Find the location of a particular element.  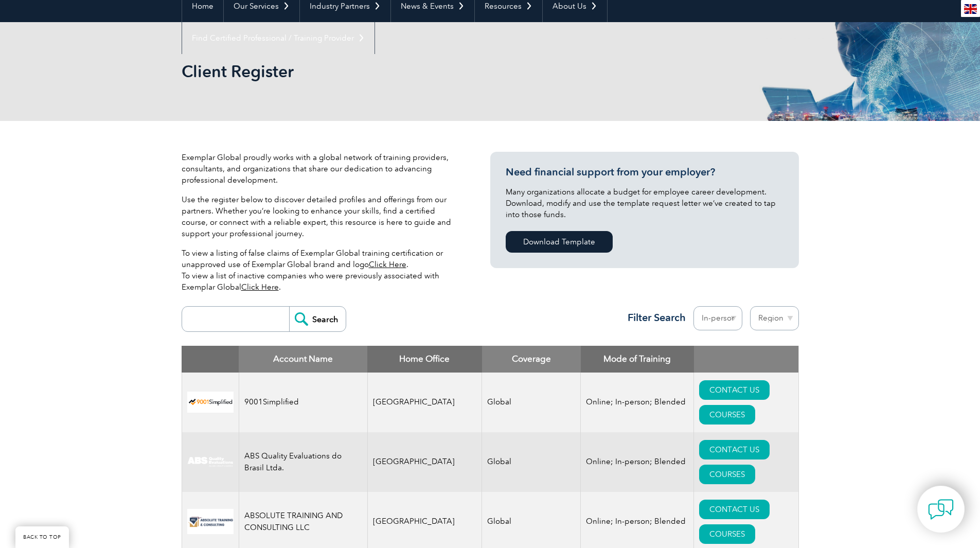

p: Use the register below to discover detailed profiles and offerings from our partners. Whether you... is located at coordinates (320, 217).